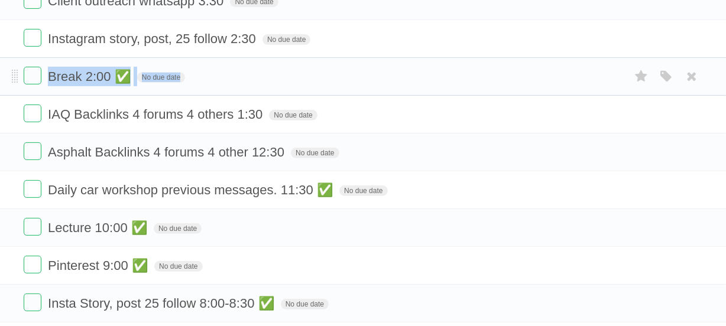 This screenshot has height=326, width=726. What do you see at coordinates (90, 76) in the screenshot?
I see `span: Break 2:00 ✅` at bounding box center [90, 76].